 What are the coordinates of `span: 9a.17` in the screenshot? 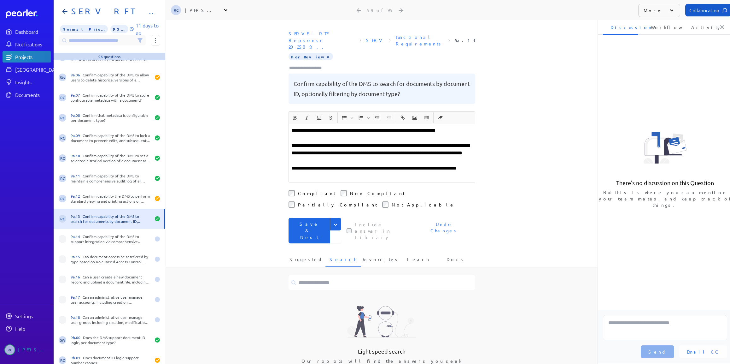 It's located at (77, 297).